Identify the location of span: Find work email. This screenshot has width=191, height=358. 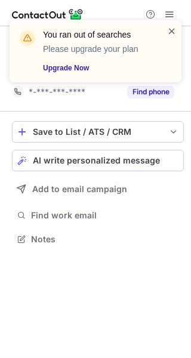
(105, 216).